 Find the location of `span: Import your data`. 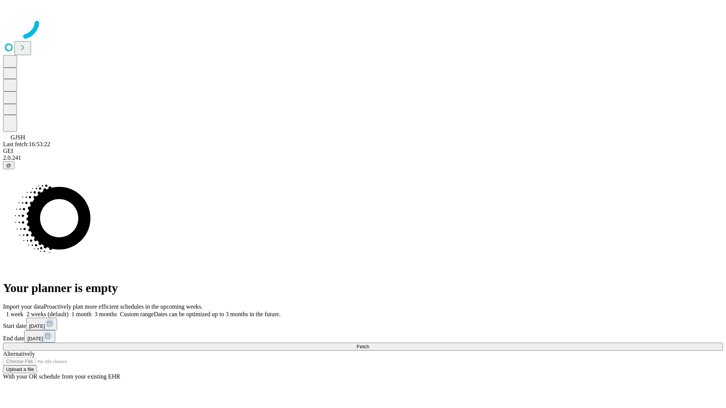

span: Import your data is located at coordinates (23, 307).